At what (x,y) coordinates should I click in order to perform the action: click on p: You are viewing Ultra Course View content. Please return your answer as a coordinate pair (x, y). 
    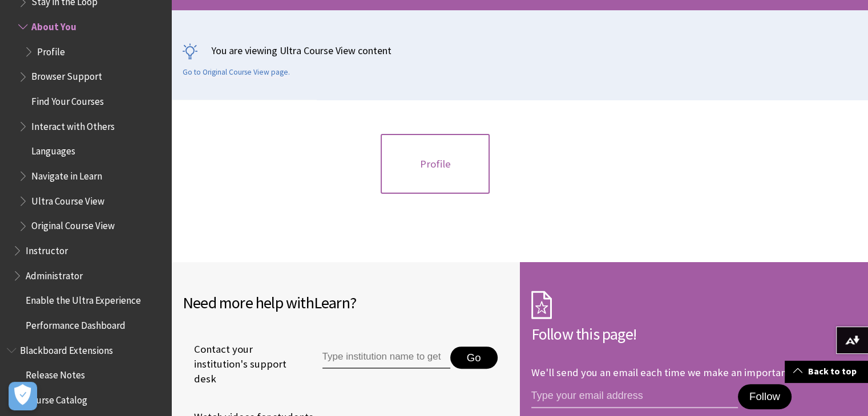
    Looking at the image, I should click on (520, 50).